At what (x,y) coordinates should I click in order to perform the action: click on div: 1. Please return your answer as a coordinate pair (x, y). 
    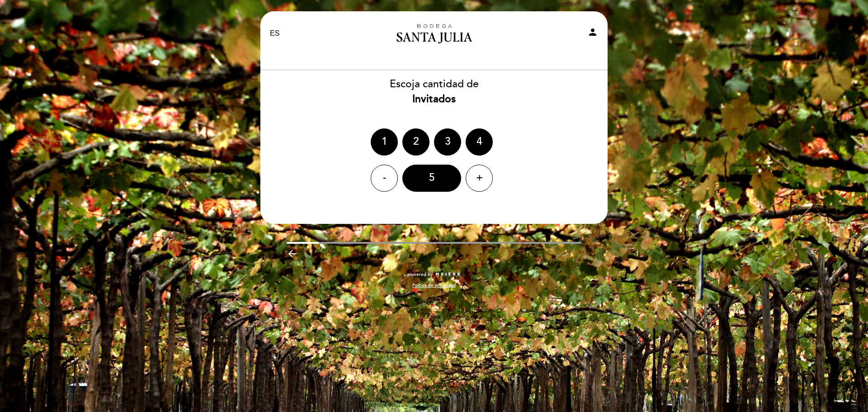
    Looking at the image, I should click on (385, 142).